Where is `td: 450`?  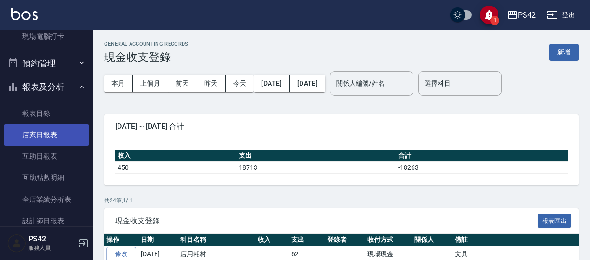
td: 450 is located at coordinates (176, 167).